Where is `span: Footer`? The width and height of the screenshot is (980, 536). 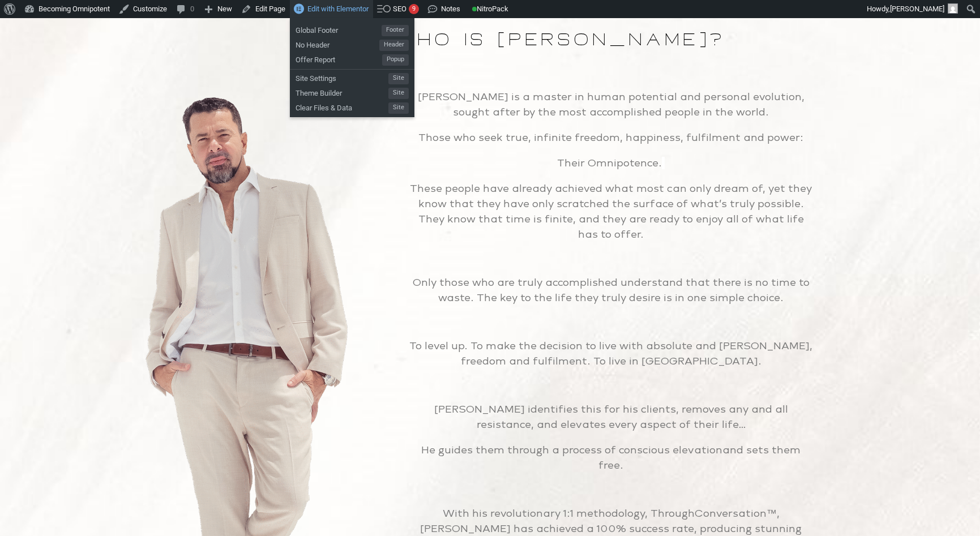 span: Footer is located at coordinates (395, 30).